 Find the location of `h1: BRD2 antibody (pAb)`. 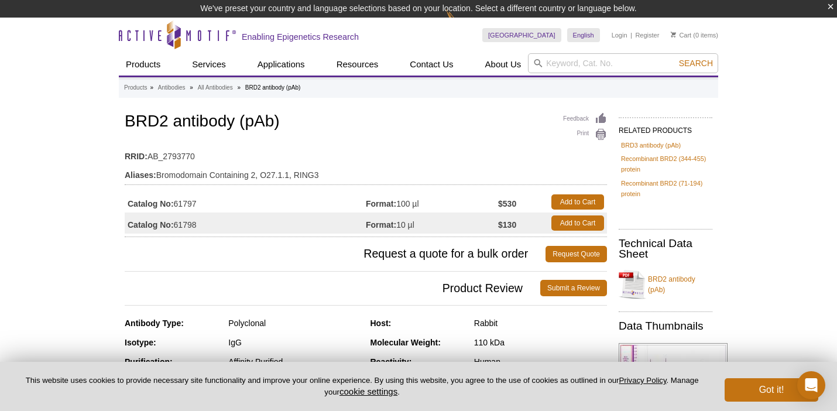

h1: BRD2 antibody (pAb) is located at coordinates (366, 122).